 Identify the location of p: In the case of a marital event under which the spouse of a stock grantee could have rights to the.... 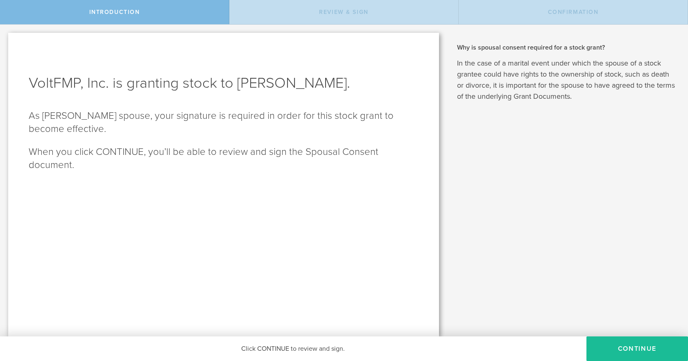
(567, 80).